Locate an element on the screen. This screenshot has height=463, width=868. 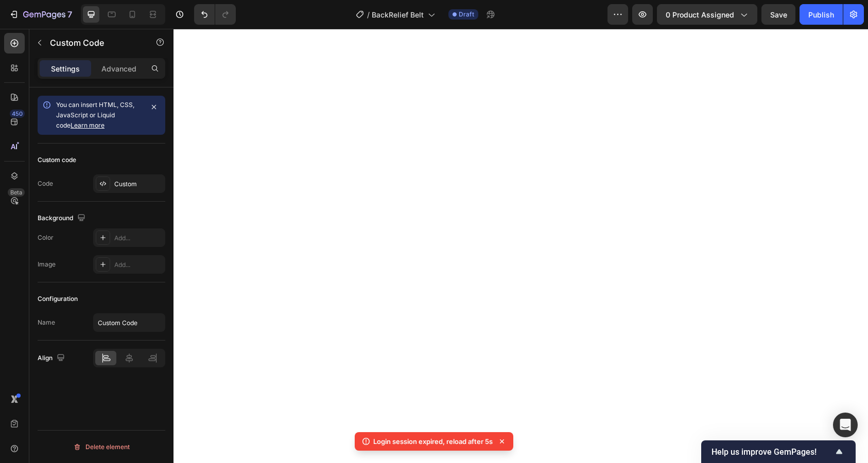
p: Custom Code is located at coordinates (94, 43).